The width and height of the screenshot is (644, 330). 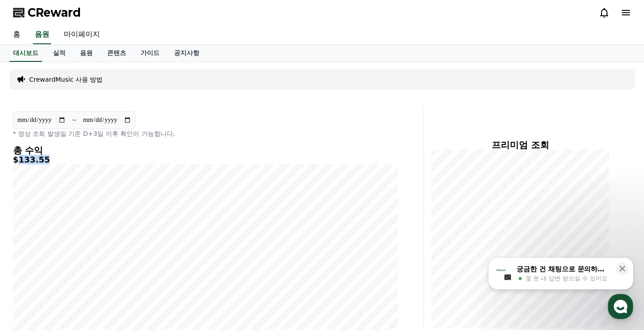 I want to click on a: 대시보드, so click(x=26, y=53).